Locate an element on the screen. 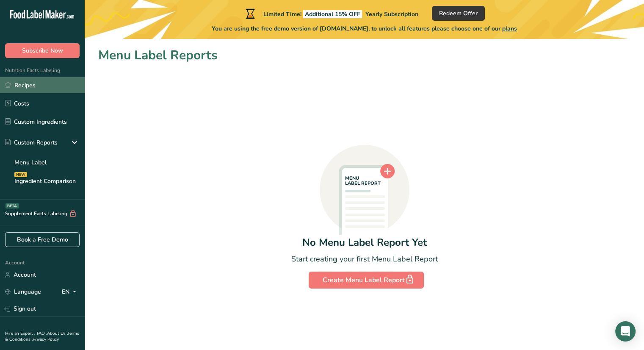 The height and width of the screenshot is (350, 644). span: Subscribe Now is located at coordinates (43, 51).